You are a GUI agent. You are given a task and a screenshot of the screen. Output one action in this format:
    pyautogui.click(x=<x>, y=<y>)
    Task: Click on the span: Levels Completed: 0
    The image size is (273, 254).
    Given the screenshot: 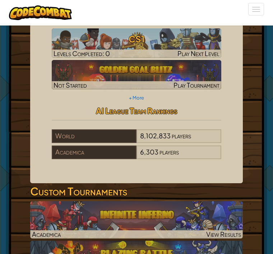 What is the action you would take?
    pyautogui.click(x=82, y=53)
    